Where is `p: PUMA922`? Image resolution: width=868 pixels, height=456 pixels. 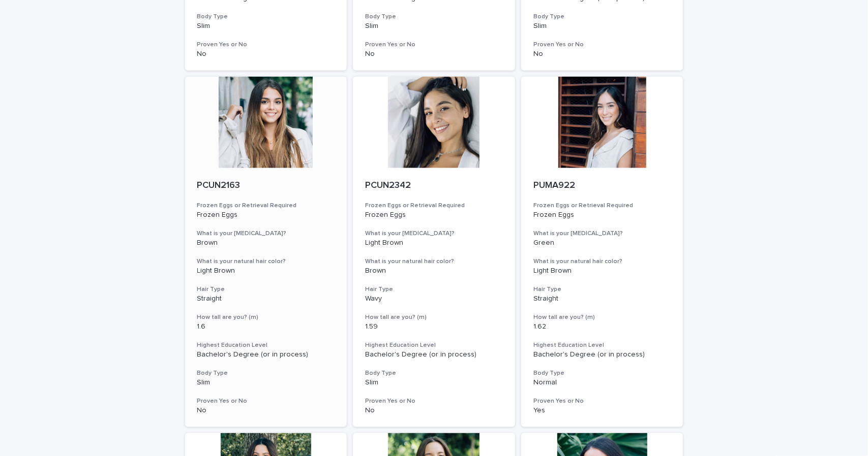 p: PUMA922 is located at coordinates (602, 186).